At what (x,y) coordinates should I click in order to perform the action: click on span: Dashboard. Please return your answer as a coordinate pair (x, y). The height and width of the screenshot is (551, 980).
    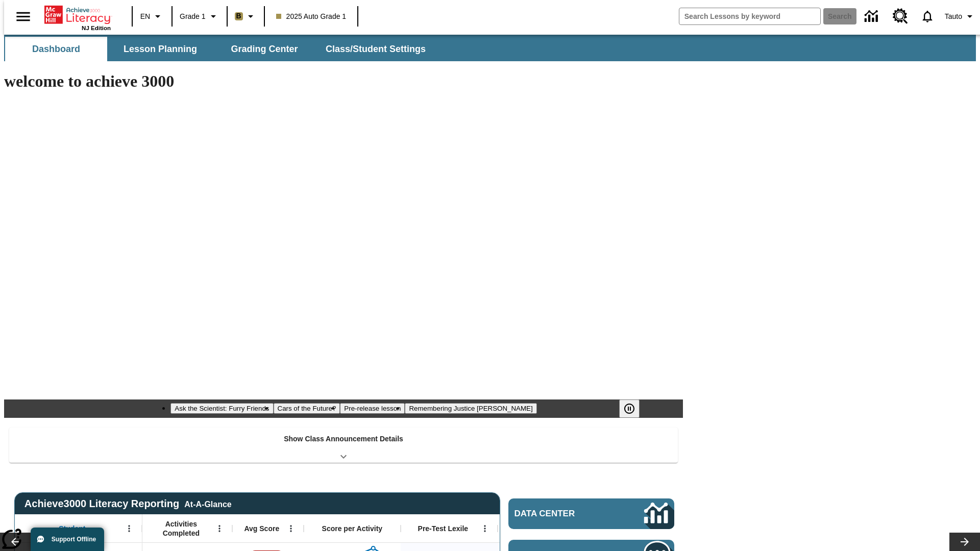
    Looking at the image, I should click on (56, 49).